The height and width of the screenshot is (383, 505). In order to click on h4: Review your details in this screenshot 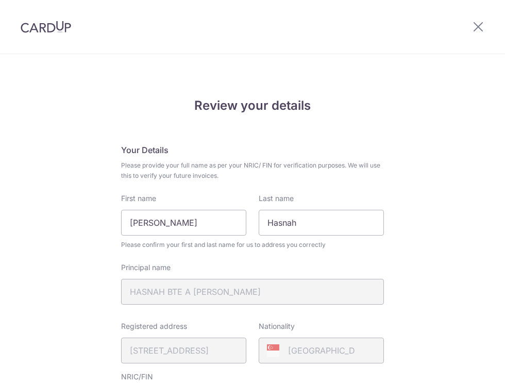, I will do `click(253, 106)`.